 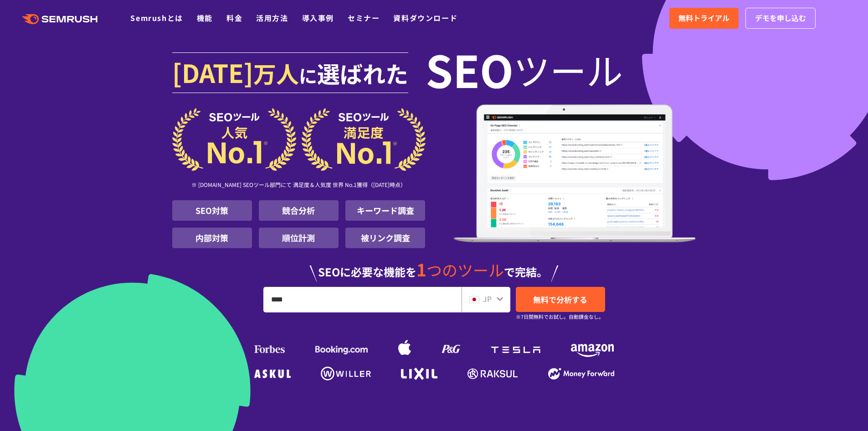 What do you see at coordinates (465, 269) in the screenshot?
I see `span: つのツール` at bounding box center [465, 269].